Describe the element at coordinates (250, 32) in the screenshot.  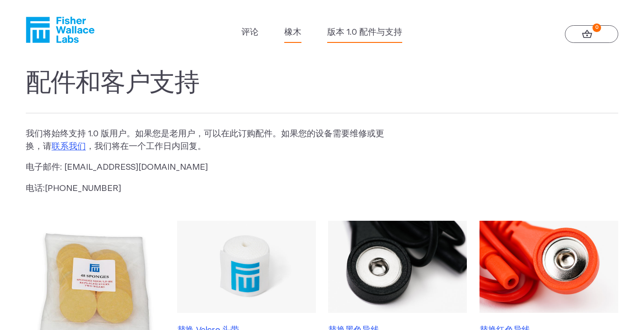
I see `font: 评论` at that location.